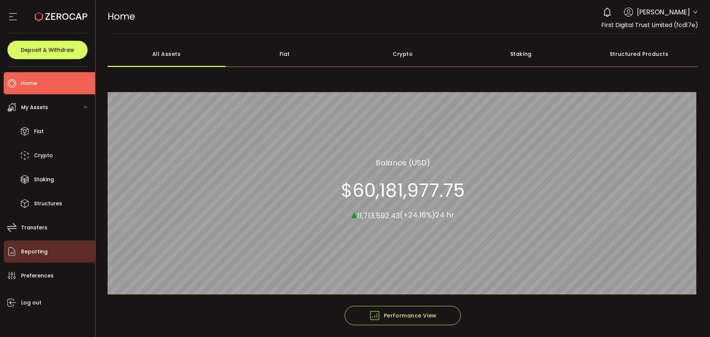 The width and height of the screenshot is (710, 337). I want to click on span: My Assets, so click(34, 107).